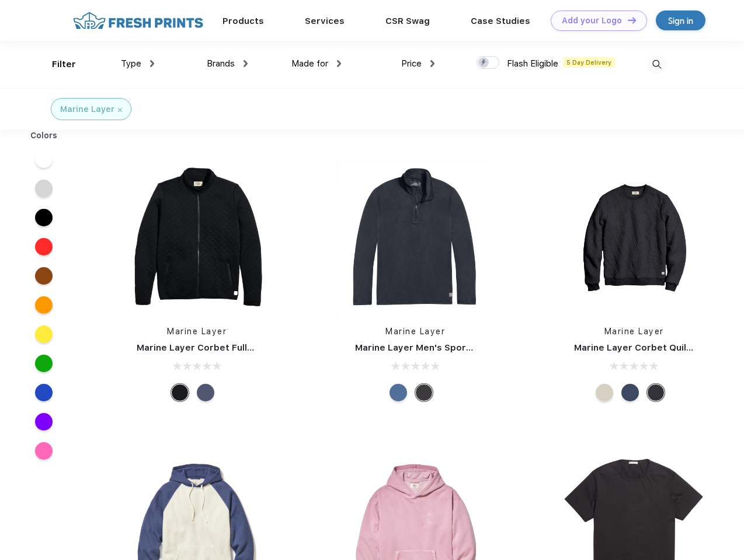 Image resolution: width=744 pixels, height=560 pixels. What do you see at coordinates (408, 21) in the screenshot?
I see `a: CSR Swag` at bounding box center [408, 21].